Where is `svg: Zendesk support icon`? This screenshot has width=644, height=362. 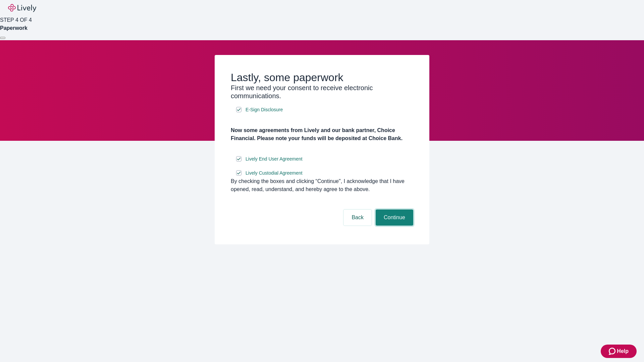 svg: Zendesk support icon is located at coordinates (613, 351).